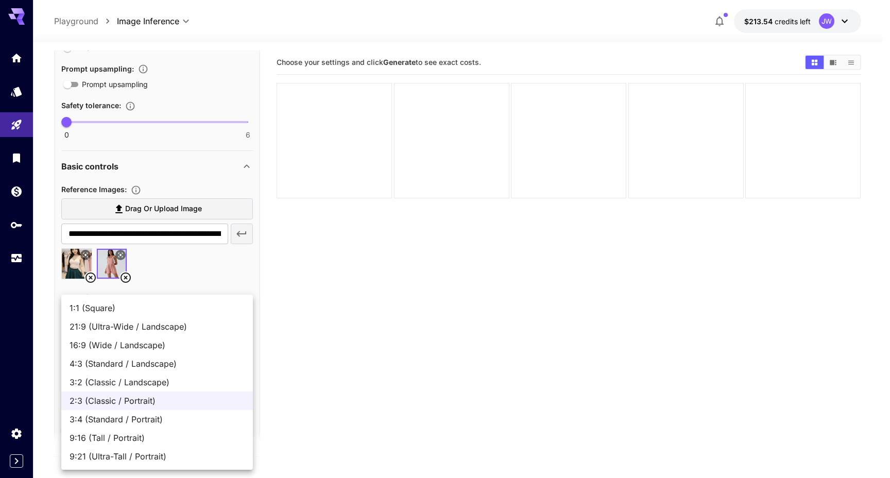  Describe the element at coordinates (157, 382) in the screenshot. I see `span: 3:2 (Classic / Landscape)` at that location.